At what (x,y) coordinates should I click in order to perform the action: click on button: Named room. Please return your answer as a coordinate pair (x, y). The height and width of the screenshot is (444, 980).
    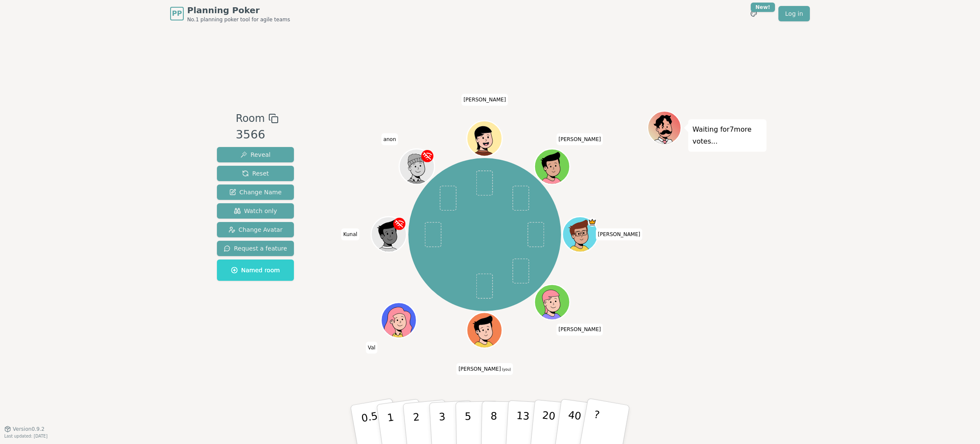
    Looking at the image, I should click on (255, 270).